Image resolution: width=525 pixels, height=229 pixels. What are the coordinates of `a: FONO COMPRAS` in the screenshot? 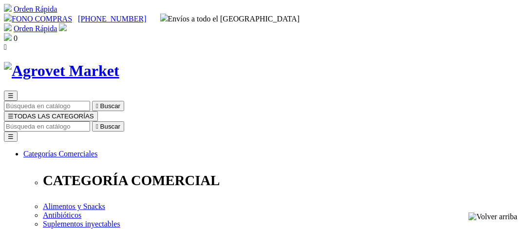 It's located at (38, 19).